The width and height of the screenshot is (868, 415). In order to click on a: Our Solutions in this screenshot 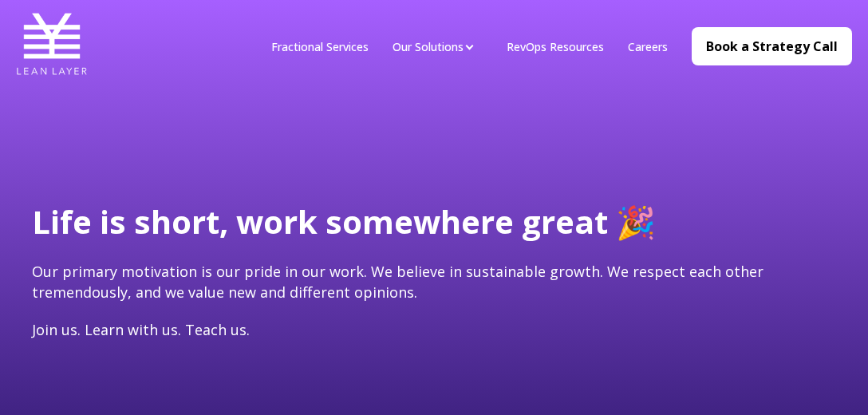, I will do `click(428, 47)`.